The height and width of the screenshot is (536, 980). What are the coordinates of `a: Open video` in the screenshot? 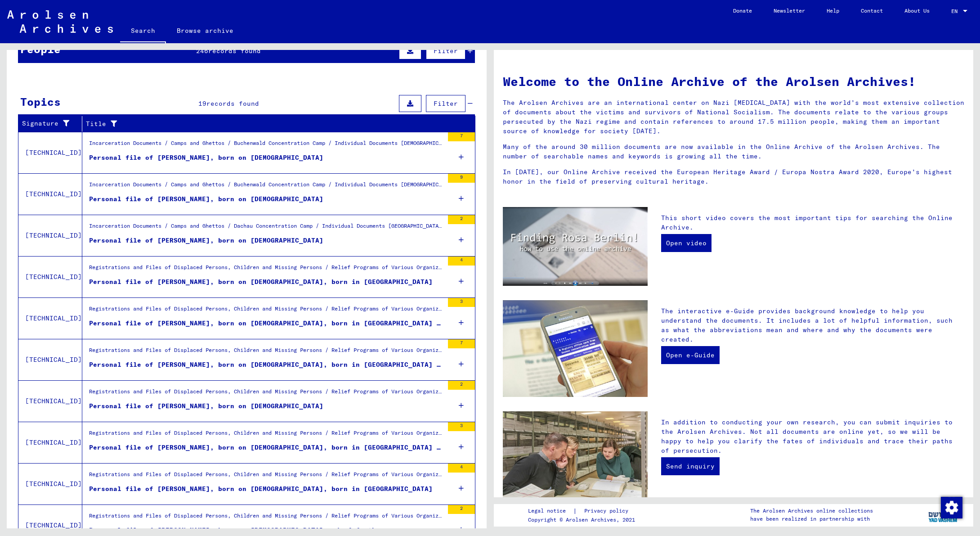 It's located at (687, 243).